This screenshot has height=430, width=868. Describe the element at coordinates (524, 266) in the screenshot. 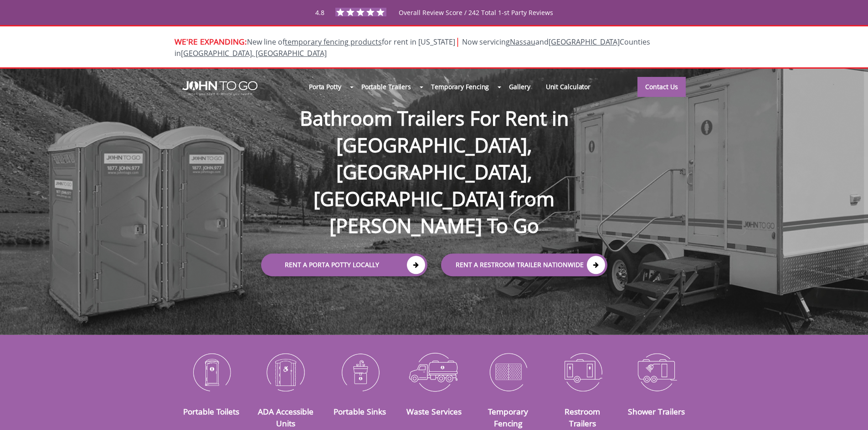

I see `a: rent a RESTROOM TRAILER Nationwide` at that location.